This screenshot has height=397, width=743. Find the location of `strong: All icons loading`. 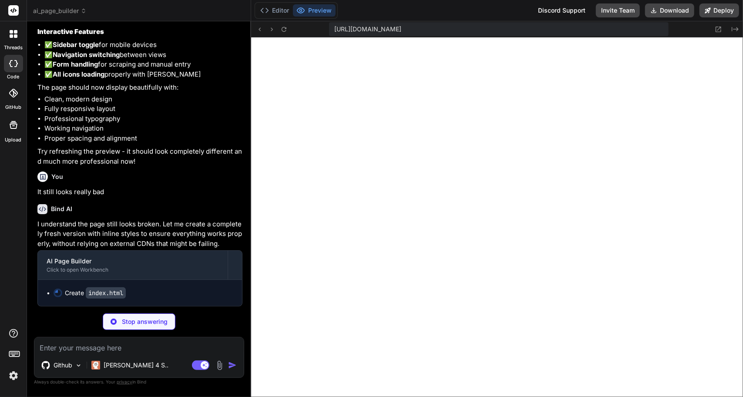

strong: All icons loading is located at coordinates (78, 74).